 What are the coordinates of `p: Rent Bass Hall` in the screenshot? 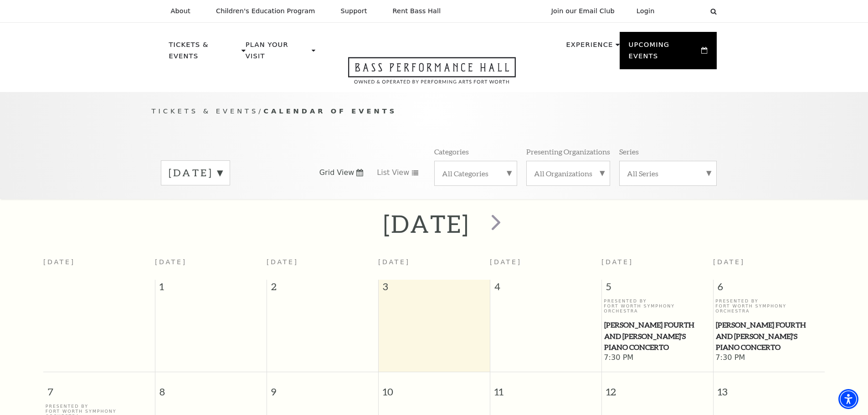 It's located at (417, 11).